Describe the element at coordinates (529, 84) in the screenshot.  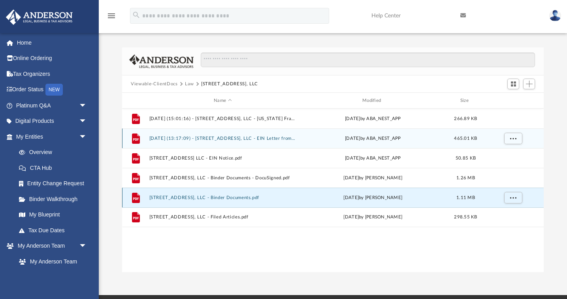
I see `button: Add` at that location.